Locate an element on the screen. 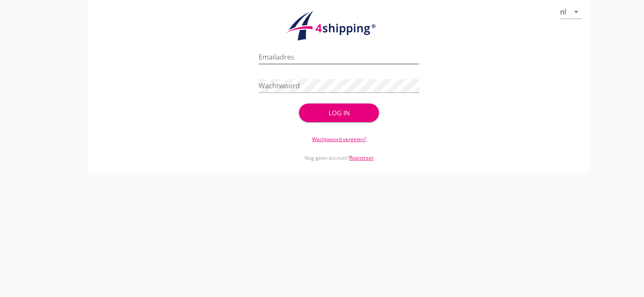  div: Log in is located at coordinates (339, 113).